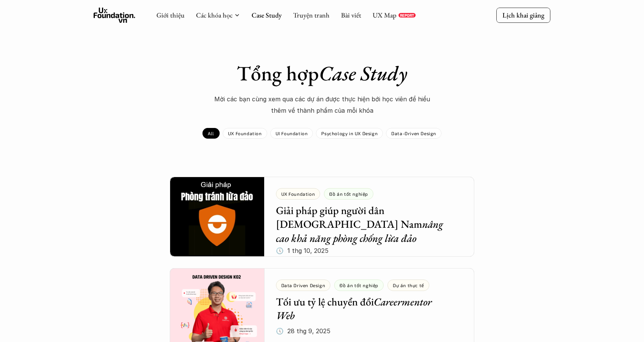 Image resolution: width=644 pixels, height=342 pixels. Describe the element at coordinates (211, 134) in the screenshot. I see `p: All` at that location.